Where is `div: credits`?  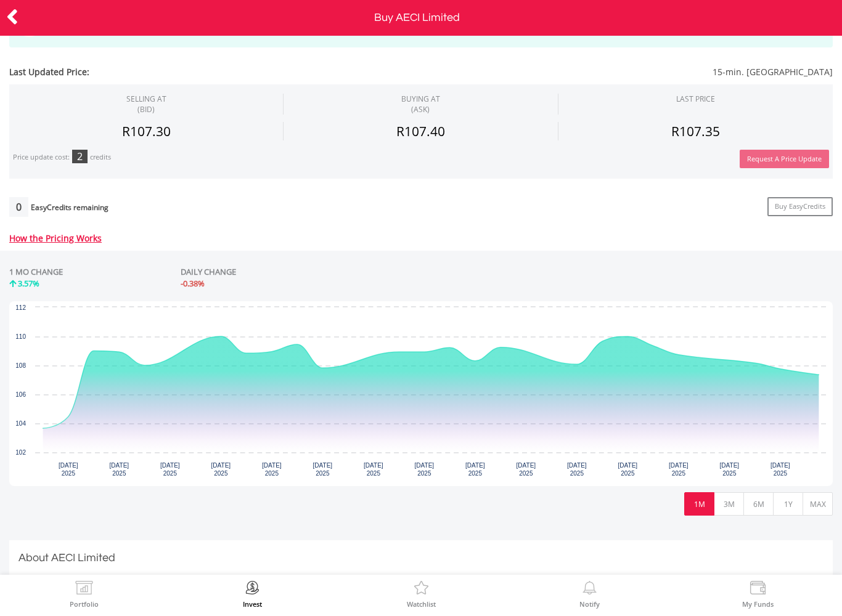
div: credits is located at coordinates (100, 157).